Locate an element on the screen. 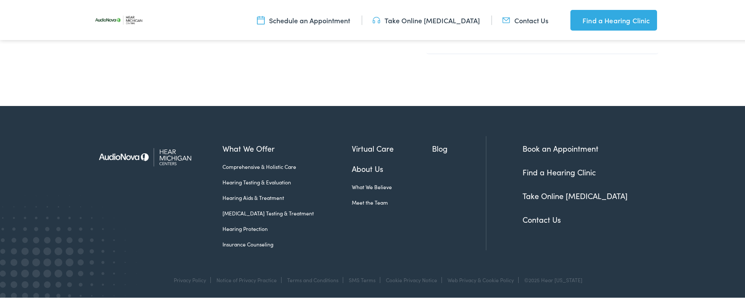 The height and width of the screenshot is (299, 745). a: What We Believe is located at coordinates (392, 186).